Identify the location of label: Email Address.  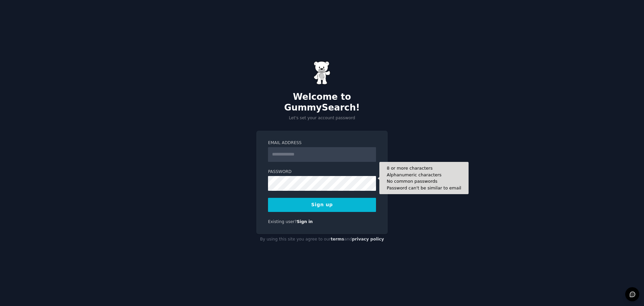
(322, 143).